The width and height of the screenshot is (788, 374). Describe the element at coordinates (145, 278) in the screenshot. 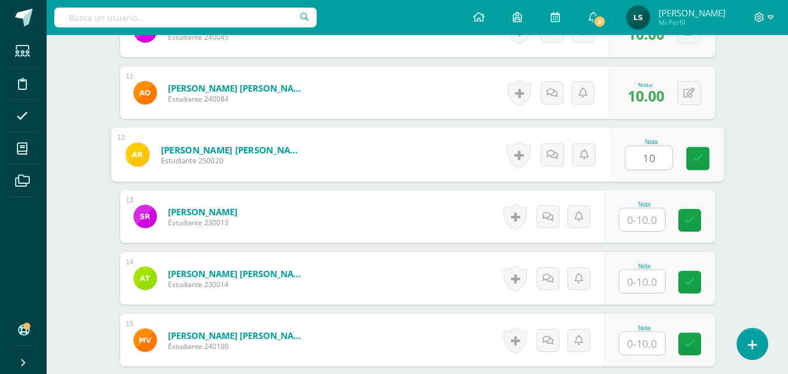

I see `img: 15ea1534ad24d3316b3f12553ea4aeed.png` at that location.